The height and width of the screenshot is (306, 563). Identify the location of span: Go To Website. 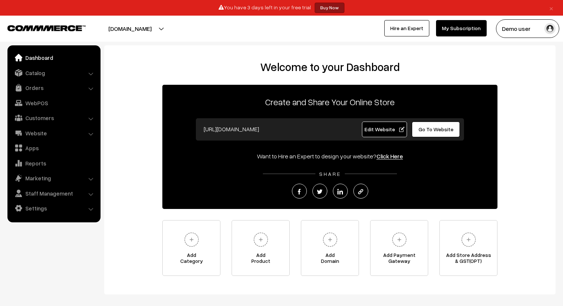
(436, 129).